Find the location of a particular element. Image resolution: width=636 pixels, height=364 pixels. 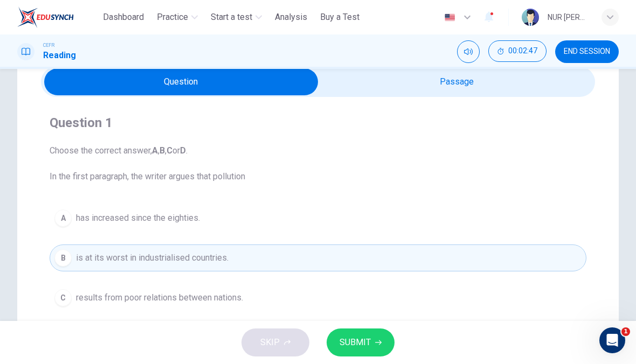

b: B is located at coordinates (162, 150).